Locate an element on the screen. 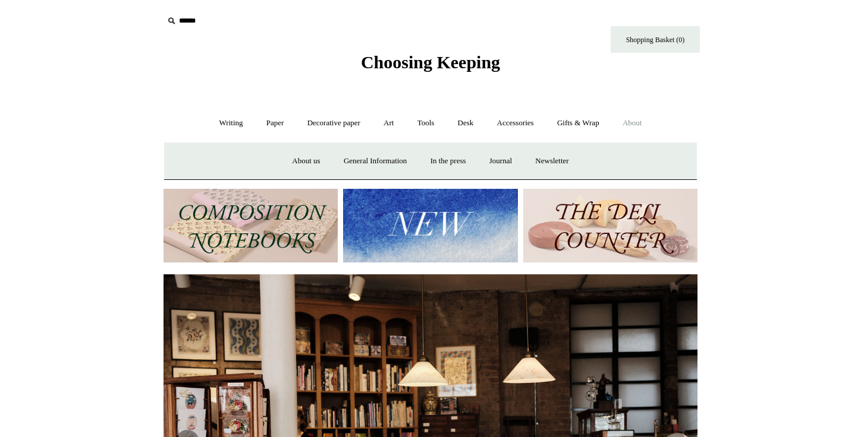 The width and height of the screenshot is (861, 437). a: Decorative paper is located at coordinates (333, 123).